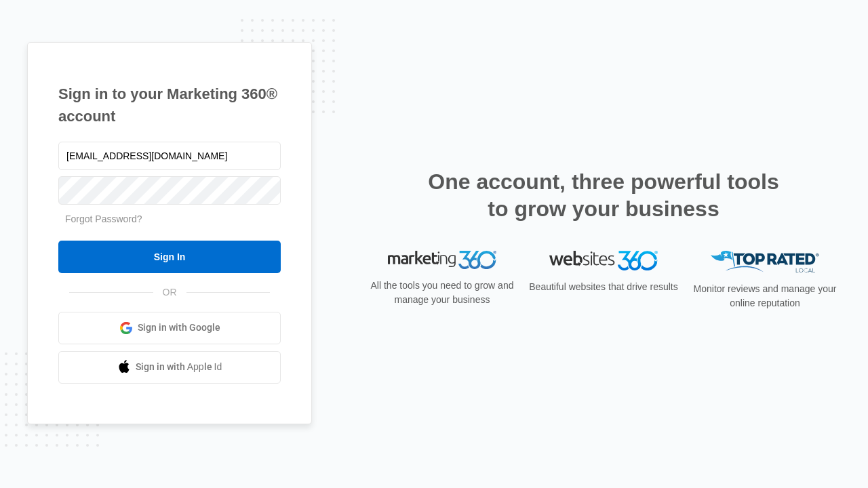 The height and width of the screenshot is (488, 868). Describe the element at coordinates (170, 105) in the screenshot. I see `h1: Sign in to your Marketing 360® account` at that location.